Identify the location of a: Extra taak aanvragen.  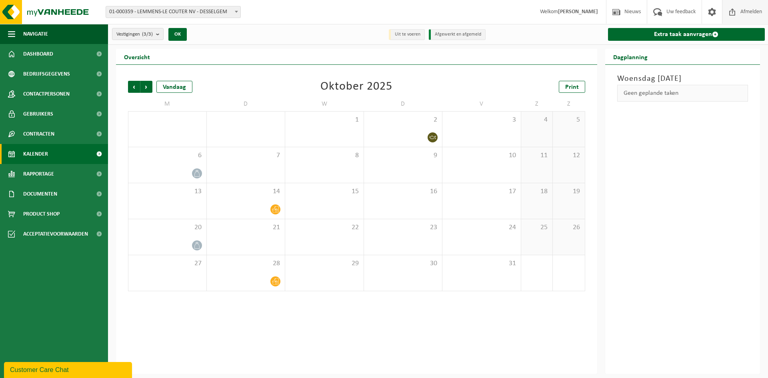
(686, 34).